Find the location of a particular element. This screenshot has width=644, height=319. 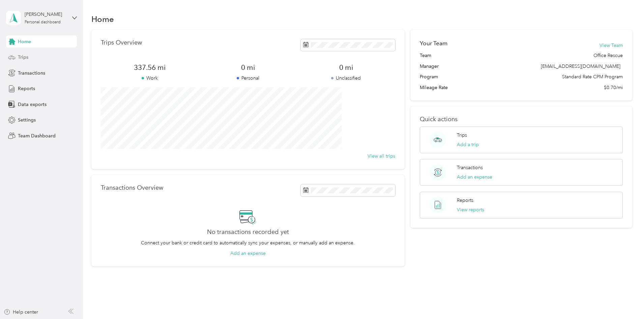

span: Program is located at coordinates (429, 77).